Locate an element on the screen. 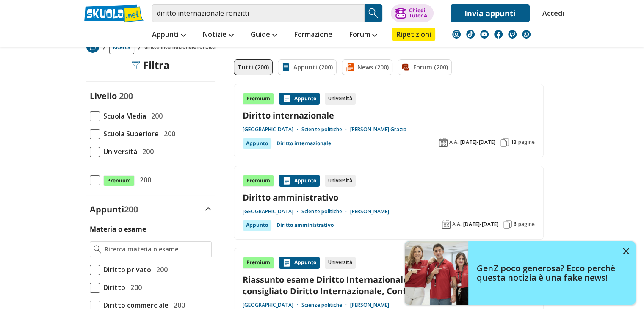  a: Forum is located at coordinates (363, 35).